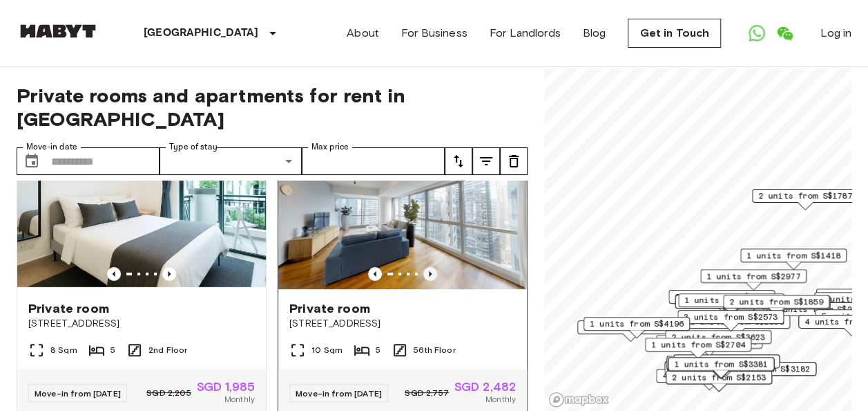 Image resolution: width=868 pixels, height=411 pixels. Describe the element at coordinates (777, 302) in the screenshot. I see `span: 2 units from S$1859` at that location.